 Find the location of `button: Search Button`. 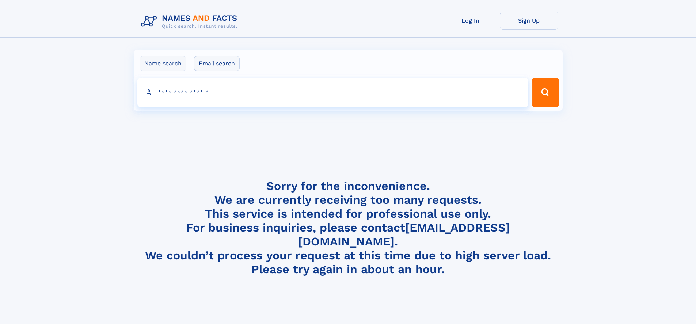

button: Search Button is located at coordinates (545, 92).